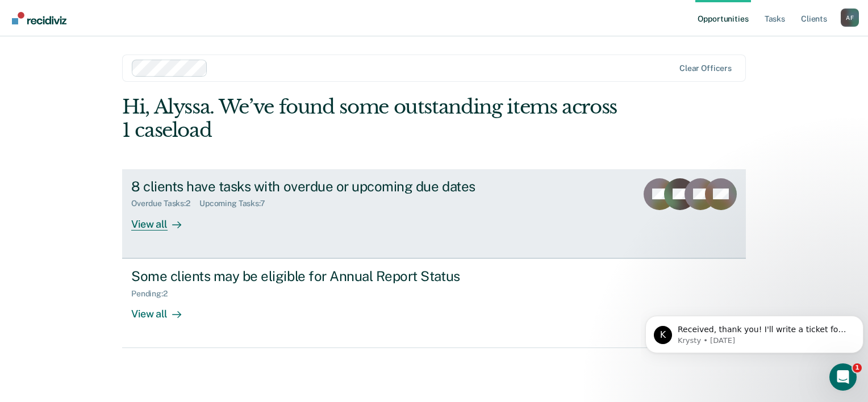 The width and height of the screenshot is (868, 402). Describe the element at coordinates (237, 203) in the screenshot. I see `div: Upcoming Tasks : 7` at that location.